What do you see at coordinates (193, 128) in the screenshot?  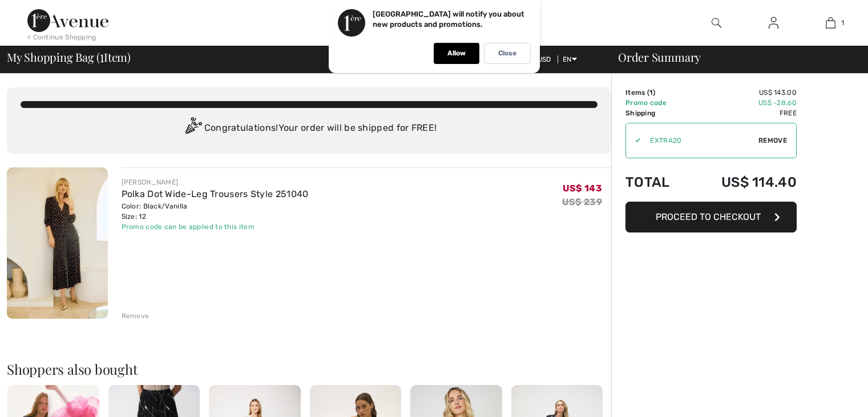 I see `img: Congratulation2.svg` at bounding box center [193, 128].